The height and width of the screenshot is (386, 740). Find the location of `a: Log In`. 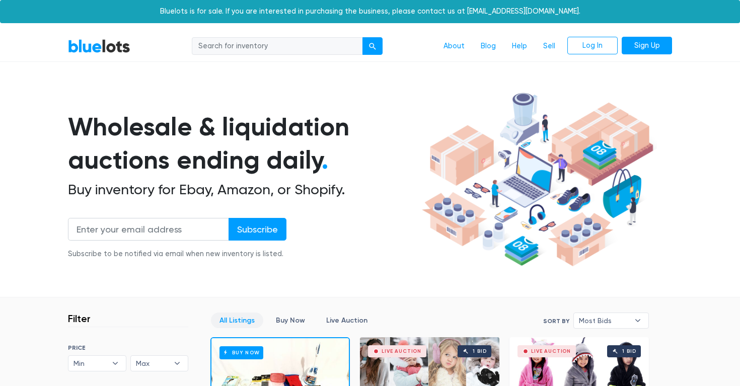

a: Log In is located at coordinates (592, 46).